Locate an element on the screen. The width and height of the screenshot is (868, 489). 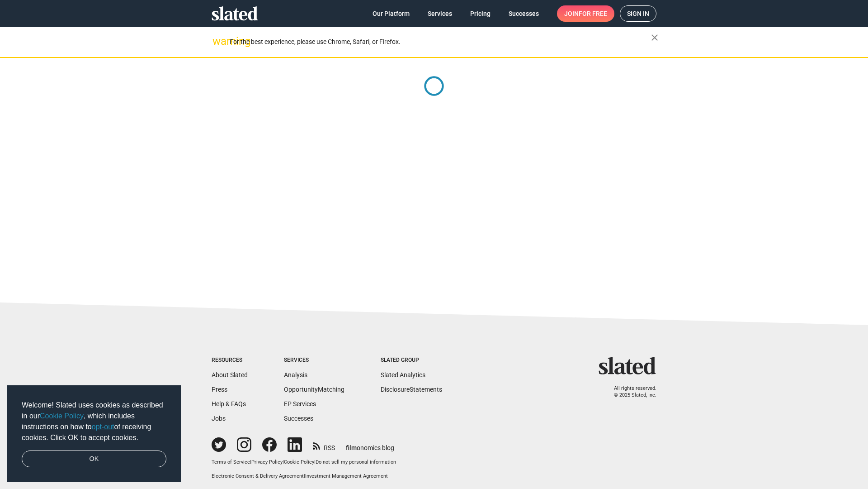
span: for free is located at coordinates (593, 14).